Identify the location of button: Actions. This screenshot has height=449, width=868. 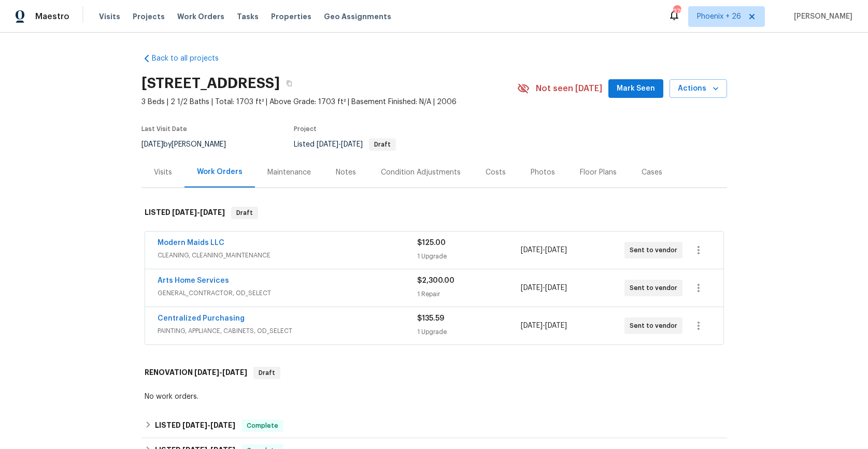
(698, 89).